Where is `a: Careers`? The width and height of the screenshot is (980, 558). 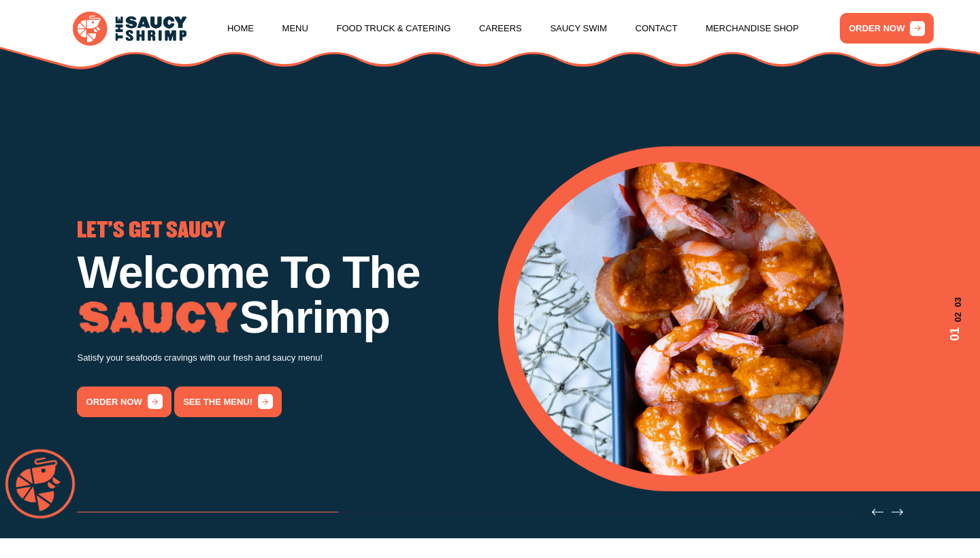 a: Careers is located at coordinates (500, 28).